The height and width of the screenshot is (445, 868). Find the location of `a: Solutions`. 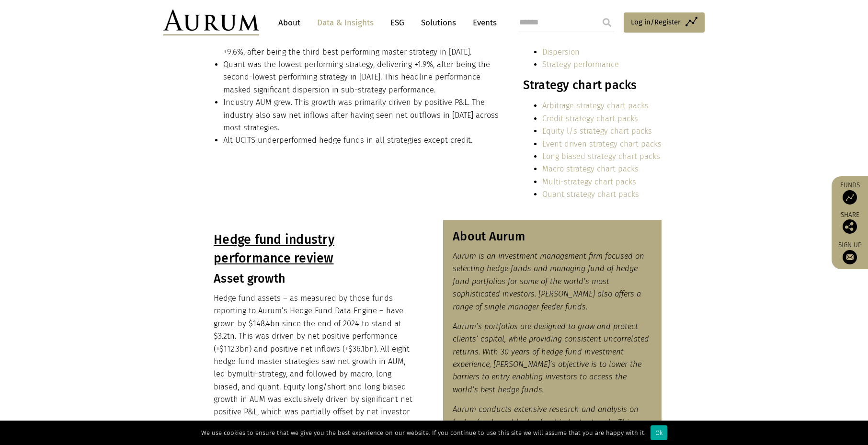

a: Solutions is located at coordinates (438, 23).